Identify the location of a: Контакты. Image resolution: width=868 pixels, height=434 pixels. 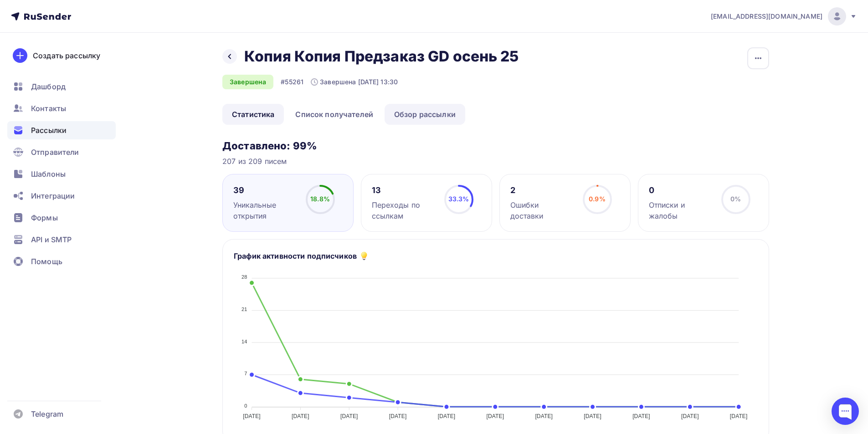
(61, 108).